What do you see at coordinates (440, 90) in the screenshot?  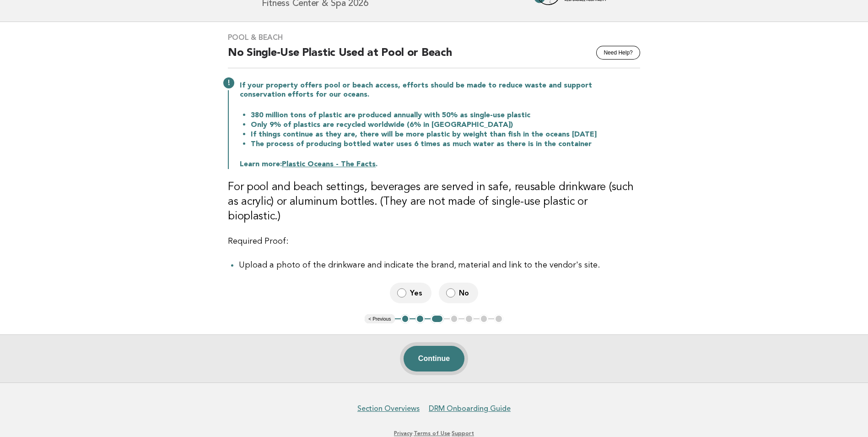 I see `p: If your property offers pool or beach access, efforts should be made to reduce waste and support ...` at bounding box center [440, 90].